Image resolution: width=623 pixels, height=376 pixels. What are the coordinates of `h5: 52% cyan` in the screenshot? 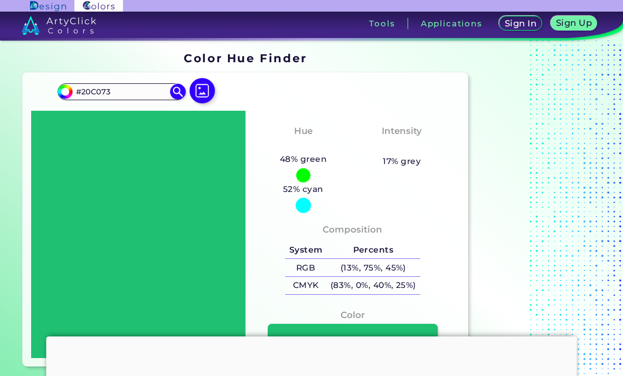 It's located at (303, 189).